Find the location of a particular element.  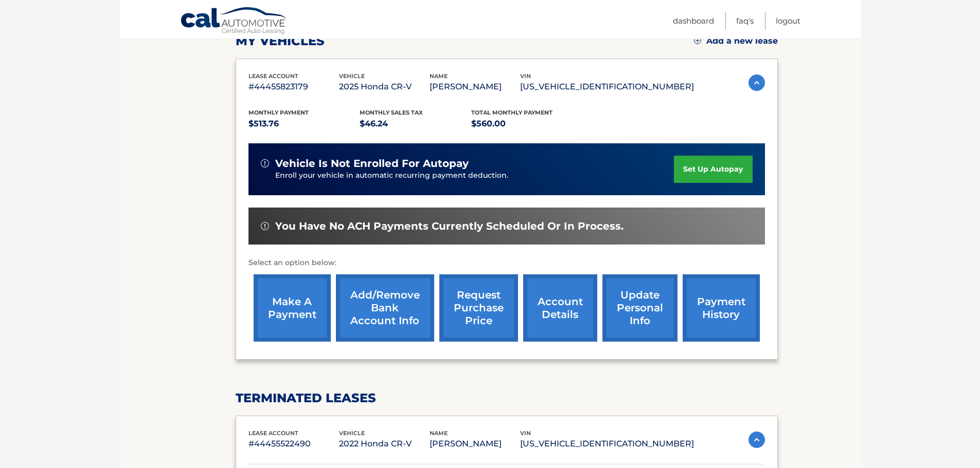

a: Cal Automotive is located at coordinates (234, 22).